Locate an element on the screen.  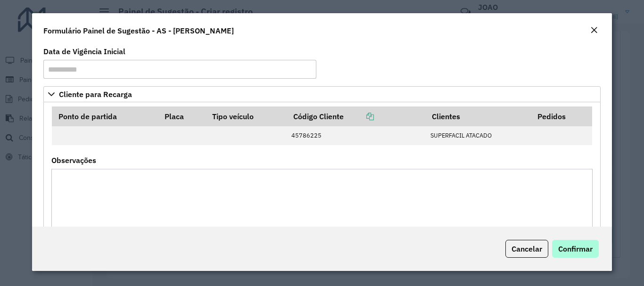
span: Cliente para Recarga is located at coordinates (95, 94).